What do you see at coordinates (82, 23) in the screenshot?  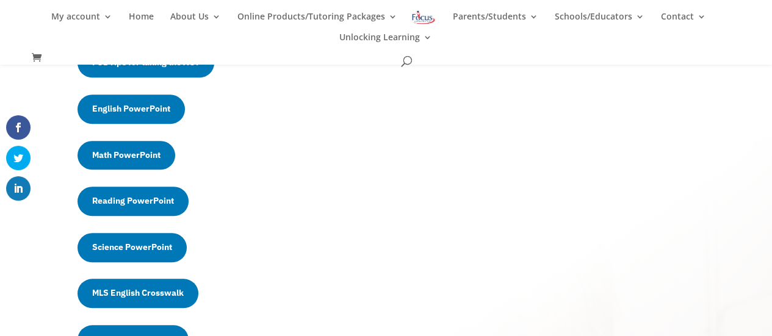 I see `a: My account` at bounding box center [82, 23].